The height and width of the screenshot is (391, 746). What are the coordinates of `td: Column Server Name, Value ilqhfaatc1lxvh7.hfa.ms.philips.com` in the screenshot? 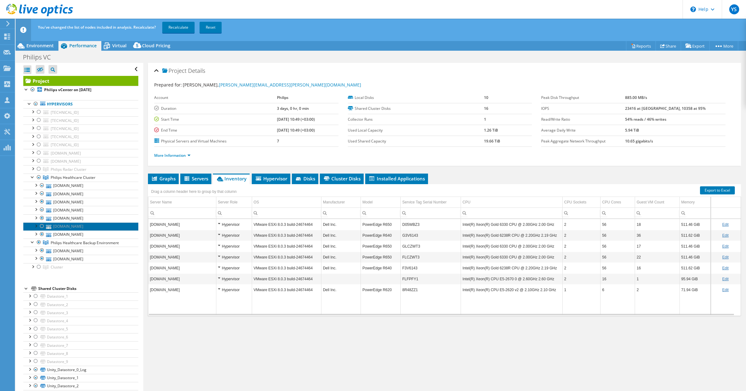 It's located at (182, 235).